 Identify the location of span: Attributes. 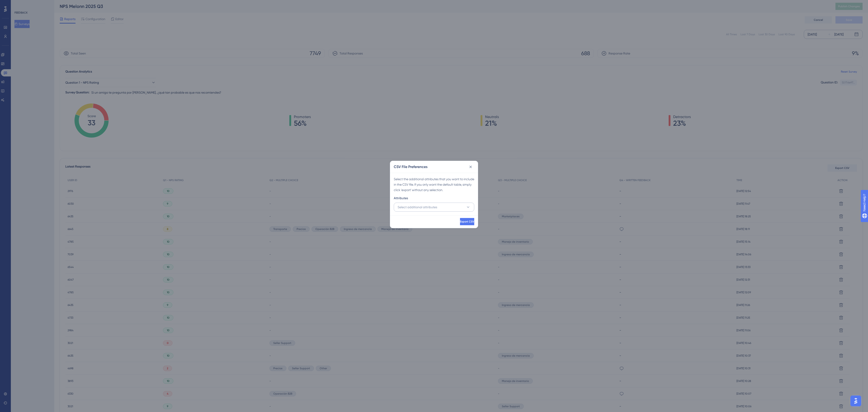
(401, 198).